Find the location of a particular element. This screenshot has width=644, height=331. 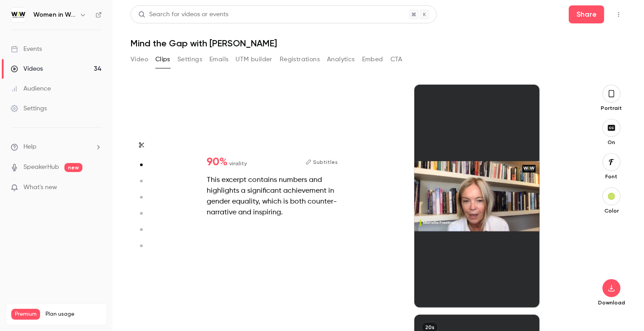

div: Settings is located at coordinates (29, 108).